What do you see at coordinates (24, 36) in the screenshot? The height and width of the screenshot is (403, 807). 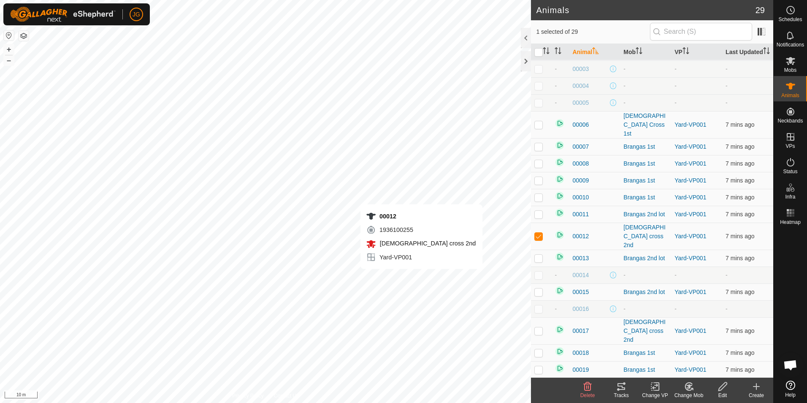 I see `button: Map Layers` at bounding box center [24, 36].